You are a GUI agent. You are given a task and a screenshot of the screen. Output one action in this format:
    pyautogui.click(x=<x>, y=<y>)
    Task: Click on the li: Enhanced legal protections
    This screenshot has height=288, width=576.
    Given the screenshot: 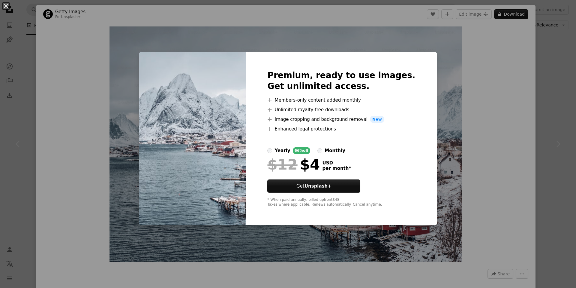 What is the action you would take?
    pyautogui.click(x=341, y=129)
    